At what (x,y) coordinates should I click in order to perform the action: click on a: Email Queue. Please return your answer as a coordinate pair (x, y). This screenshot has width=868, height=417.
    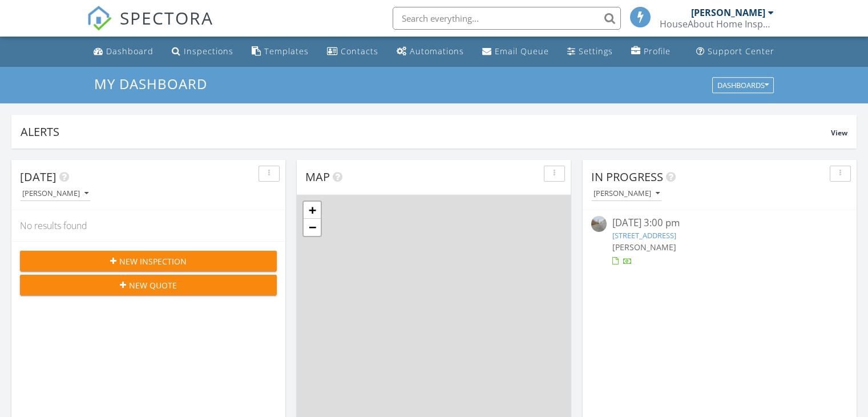
    Looking at the image, I should click on (516, 52).